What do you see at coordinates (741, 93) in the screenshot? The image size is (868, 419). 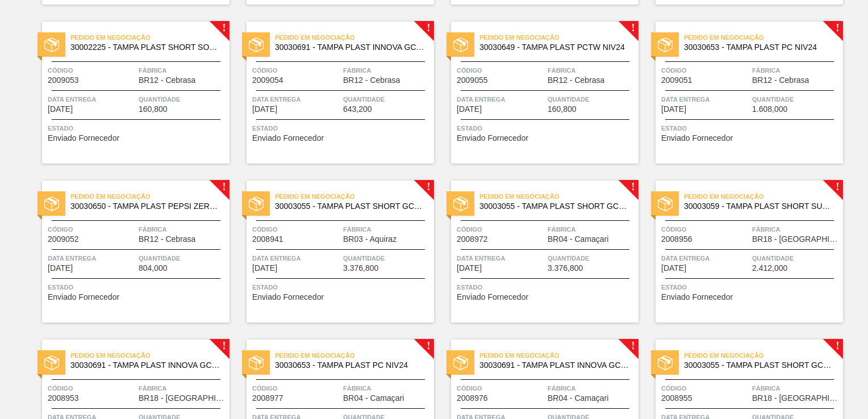 I see `a: !estadoPedido em Negociação30030653 - TAMPA PLAST PC NIV24Código2009051FábricaBR12 - CebrasaData ...` at bounding box center [741, 93].